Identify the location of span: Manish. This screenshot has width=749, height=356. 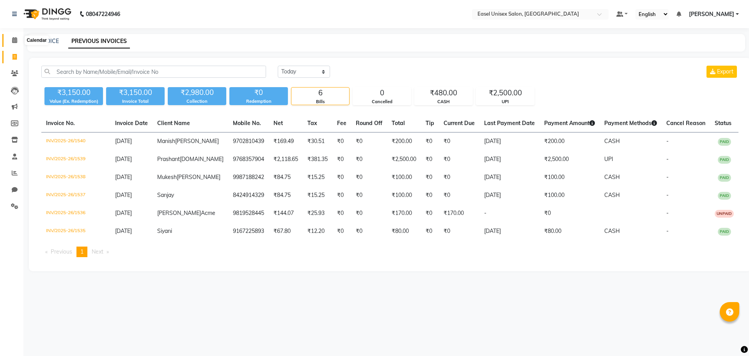
(166, 141).